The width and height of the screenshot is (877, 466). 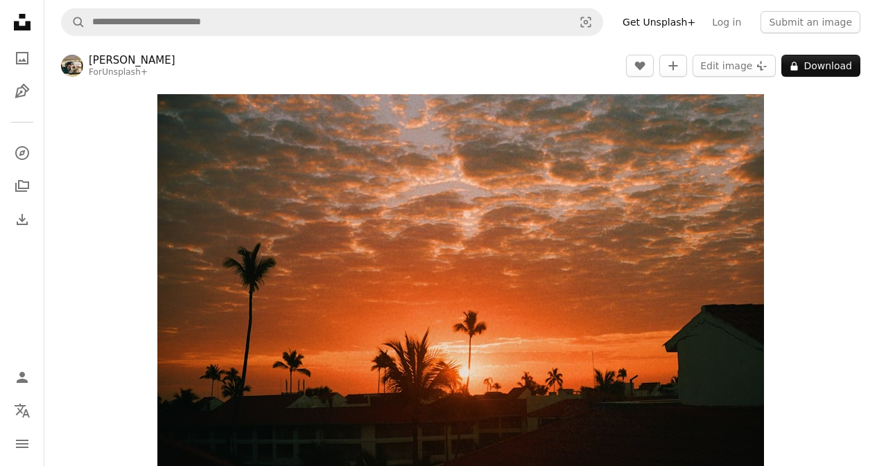 What do you see at coordinates (673, 66) in the screenshot?
I see `button: Add to Collection` at bounding box center [673, 66].